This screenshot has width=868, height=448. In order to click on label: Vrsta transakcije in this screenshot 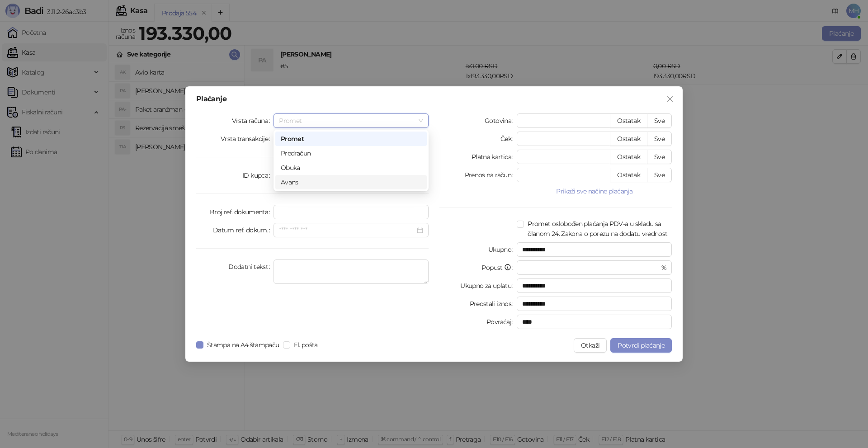, I will do `click(247, 139)`.